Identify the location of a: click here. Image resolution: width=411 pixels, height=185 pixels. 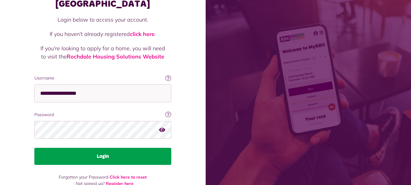
(142, 34).